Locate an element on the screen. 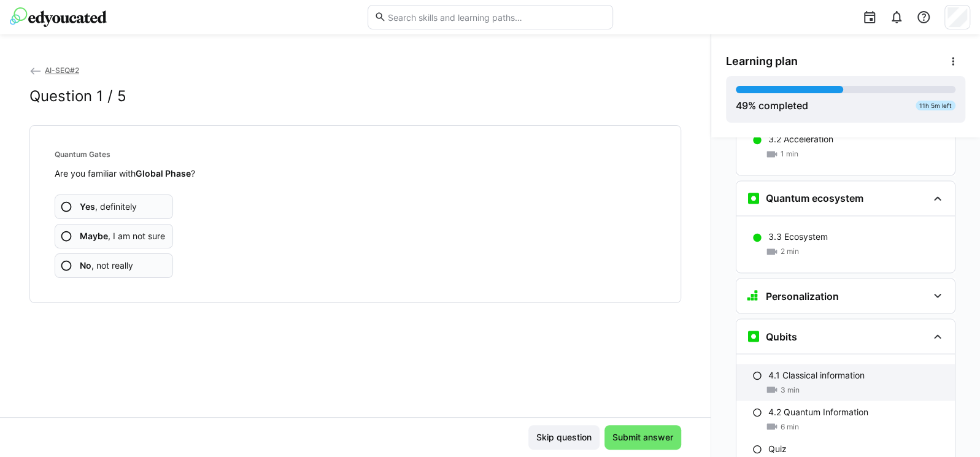  span: Submit answer is located at coordinates (643, 437).